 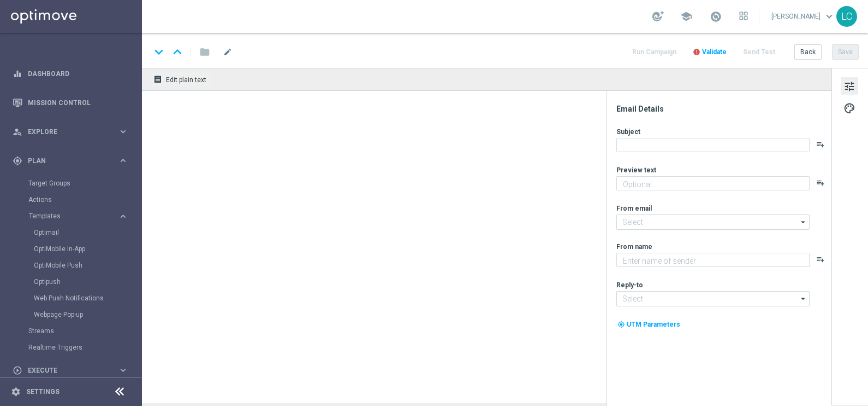 I want to click on label: Subject, so click(x=629, y=132).